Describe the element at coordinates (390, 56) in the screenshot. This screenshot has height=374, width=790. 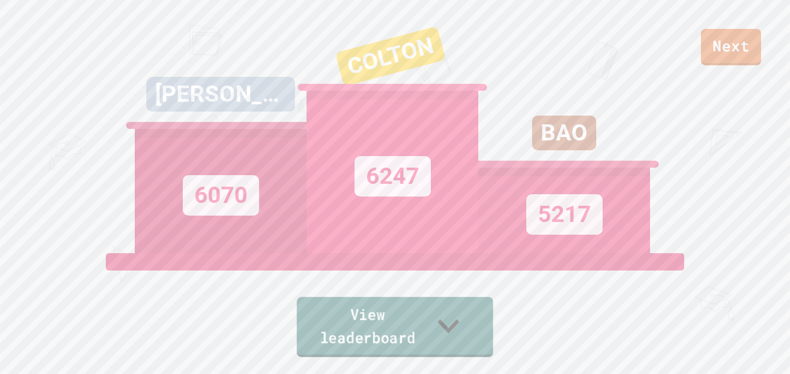
I see `div: COLTON` at that location.